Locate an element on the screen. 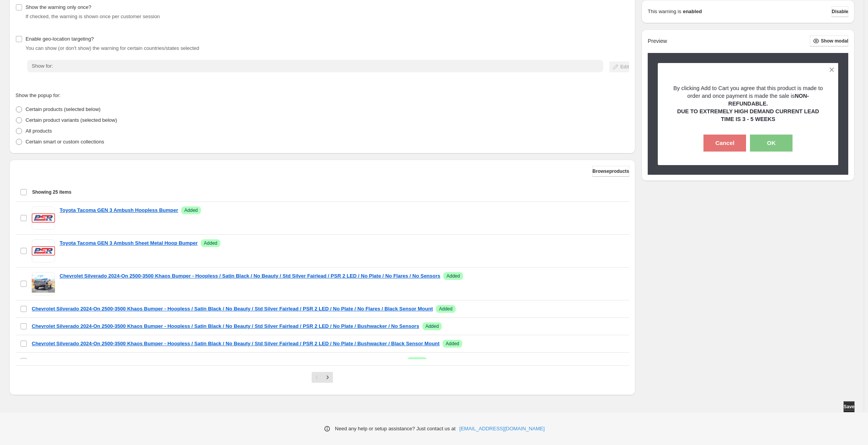 The image size is (868, 445). span: Certain product variants (selected below) is located at coordinates (71, 120).